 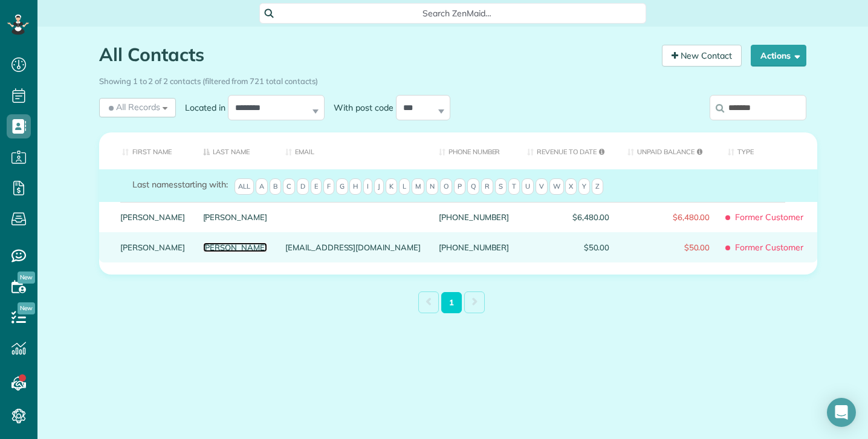 What do you see at coordinates (474, 151) in the screenshot?
I see `th: Phone number: activate to sort column ascending` at bounding box center [474, 151].